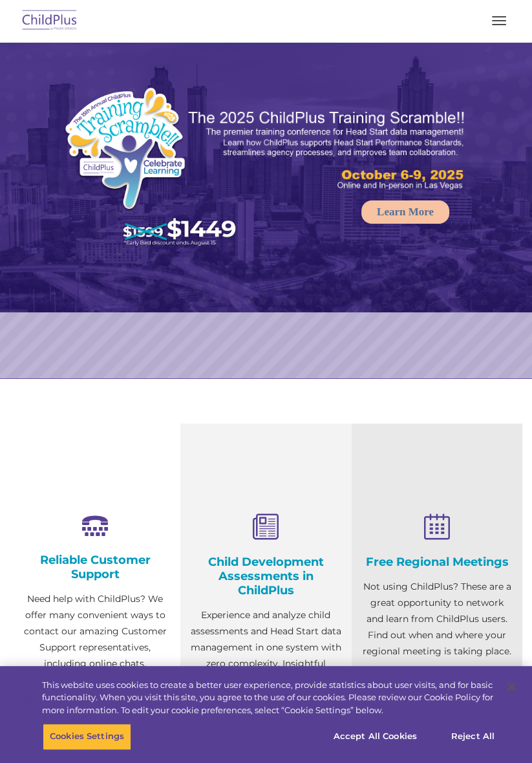 The width and height of the screenshot is (532, 763). What do you see at coordinates (50, 20) in the screenshot?
I see `img: ChildPlus by Procare Solutions` at bounding box center [50, 20].